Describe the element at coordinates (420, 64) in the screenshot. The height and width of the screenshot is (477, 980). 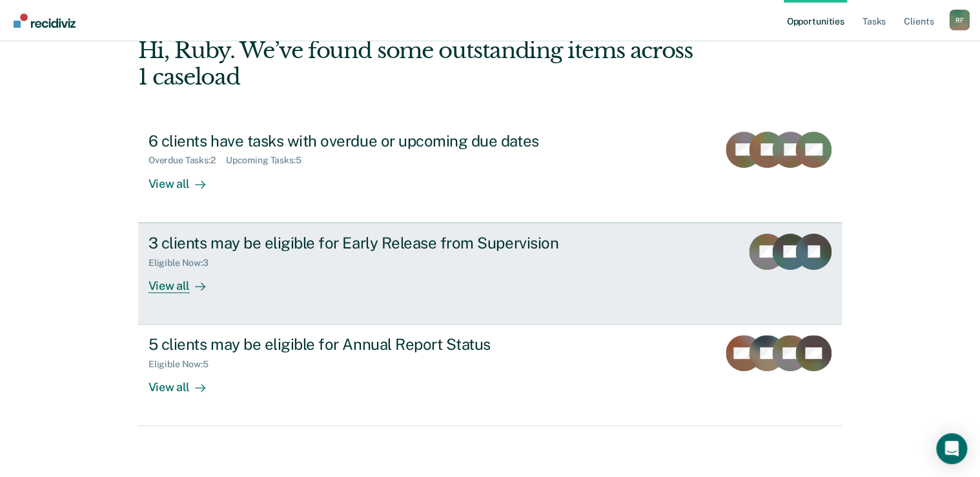
I see `div: Hi, Ruby. We’ve found some outstanding items across 1 caseload` at that location.